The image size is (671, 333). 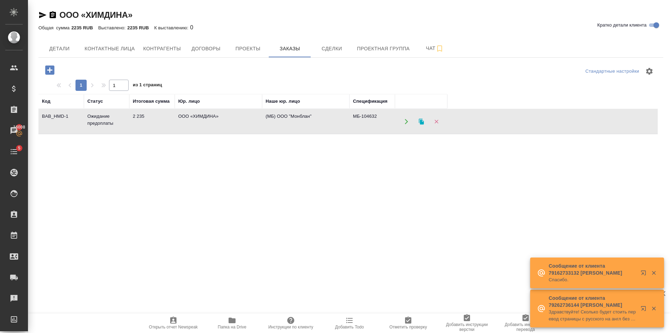 I want to click on div: Спецификация, so click(x=370, y=101).